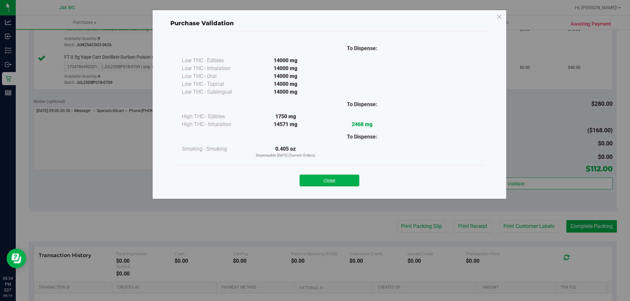 This screenshot has width=630, height=301. Describe the element at coordinates (214, 69) in the screenshot. I see `div: Low THC - Inhalation` at that location.